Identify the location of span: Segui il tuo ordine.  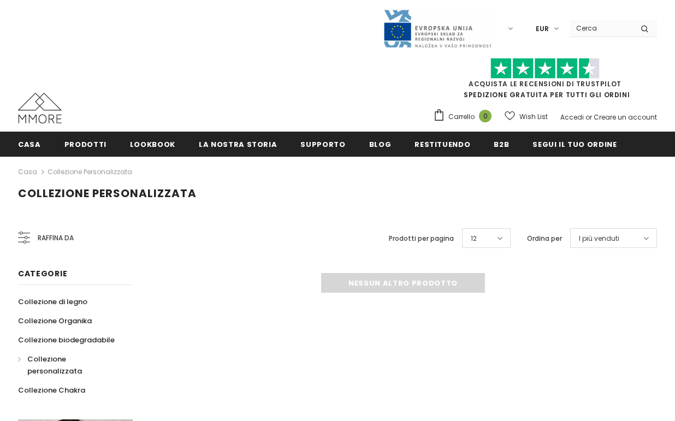
(575, 144).